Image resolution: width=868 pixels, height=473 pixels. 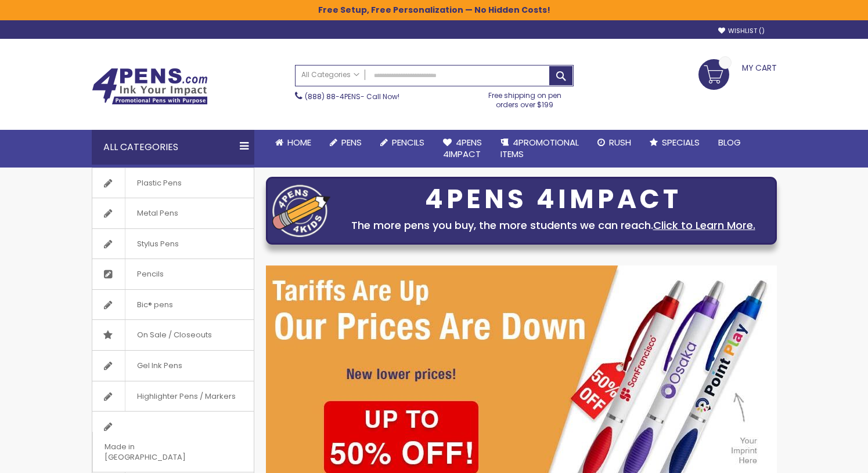 What do you see at coordinates (614, 143) in the screenshot?
I see `a: Rush` at bounding box center [614, 143].